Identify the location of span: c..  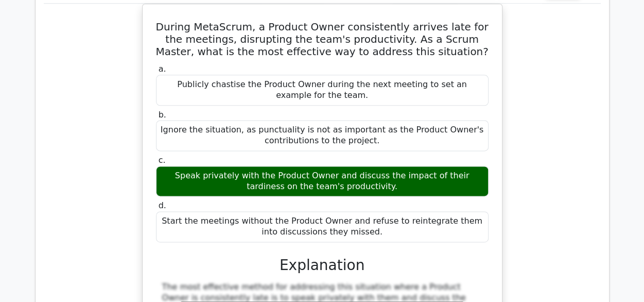
(162, 160).